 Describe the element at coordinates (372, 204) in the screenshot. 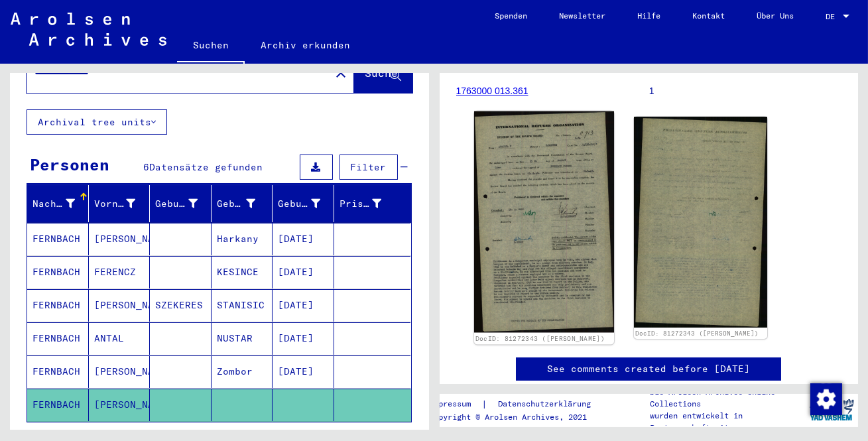

I see `mat-header-cell: Prisoner #` at that location.